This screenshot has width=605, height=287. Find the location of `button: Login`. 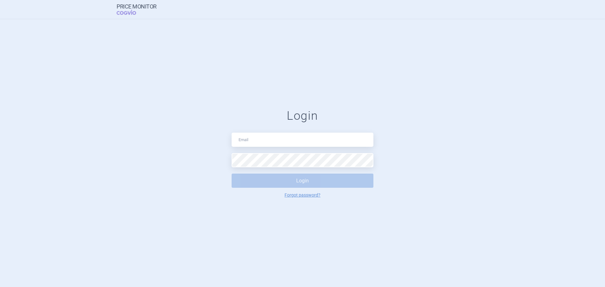

button: Login is located at coordinates (302, 181).